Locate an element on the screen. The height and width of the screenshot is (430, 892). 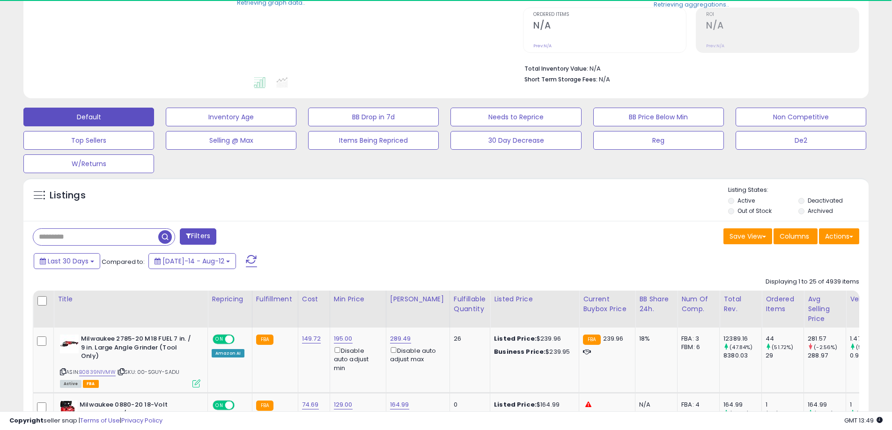
div: Title is located at coordinates (131, 299).